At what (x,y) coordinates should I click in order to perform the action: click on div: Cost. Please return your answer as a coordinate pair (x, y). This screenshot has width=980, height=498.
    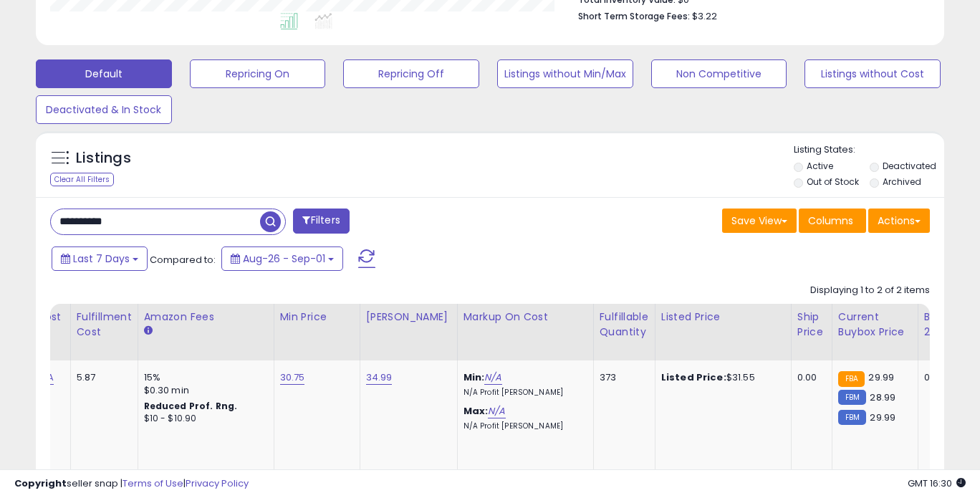
    Looking at the image, I should click on (50, 317).